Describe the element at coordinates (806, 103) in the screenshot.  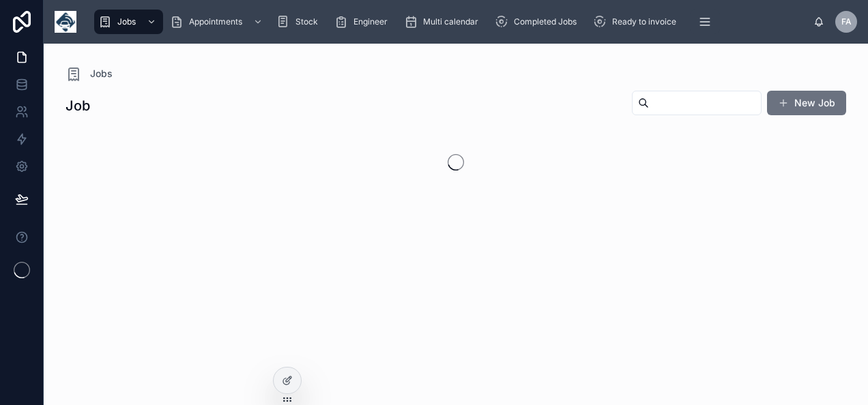
I see `a: New Job` at that location.